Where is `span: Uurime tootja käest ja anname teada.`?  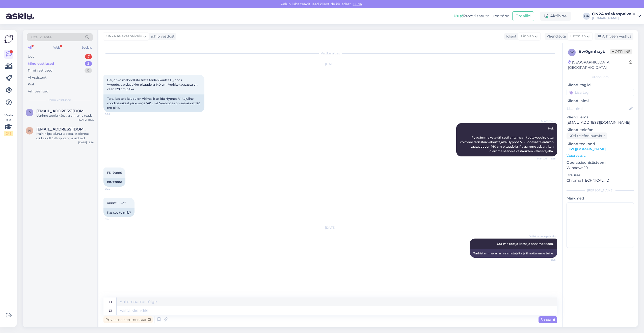 span: Uurime tootja käest ja anname teada. is located at coordinates (525, 244).